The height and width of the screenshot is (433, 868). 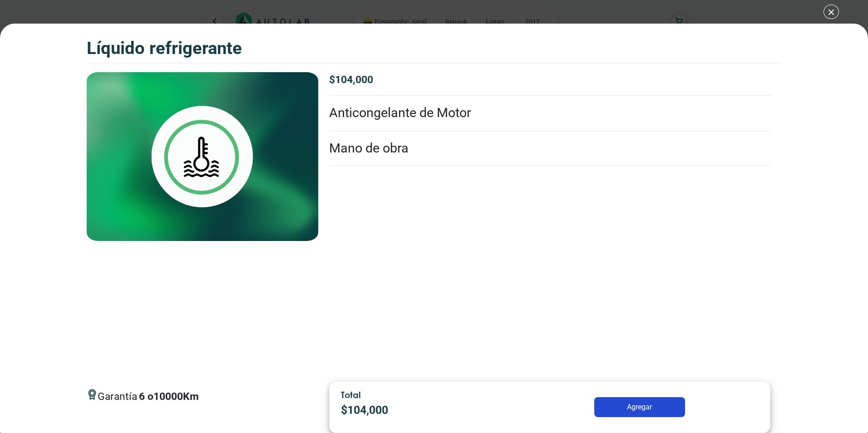 I want to click on span: Garantía, so click(x=148, y=401).